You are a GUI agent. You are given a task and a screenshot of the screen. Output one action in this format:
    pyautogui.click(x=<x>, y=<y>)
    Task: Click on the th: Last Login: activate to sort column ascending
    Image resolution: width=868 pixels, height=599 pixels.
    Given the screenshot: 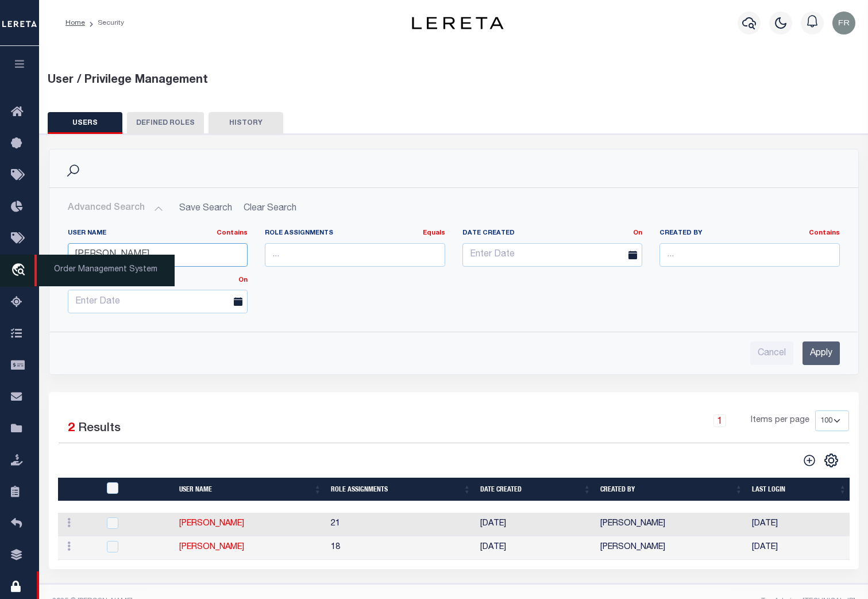 What is the action you would take?
    pyautogui.click(x=799, y=489)
    